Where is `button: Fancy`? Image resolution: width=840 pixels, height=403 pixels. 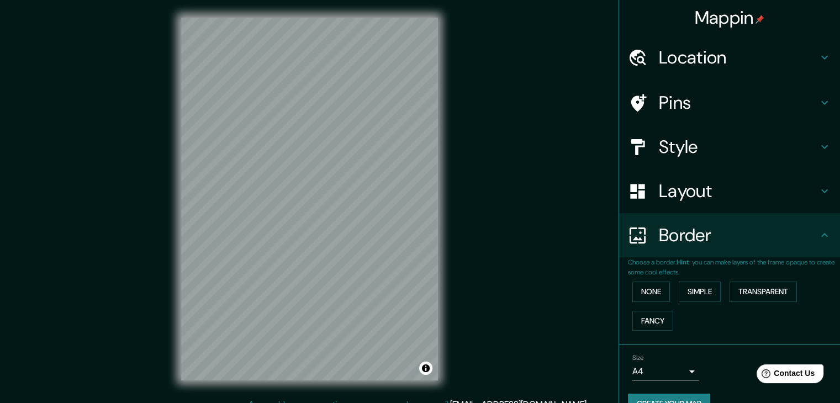
button: Fancy is located at coordinates (653, 321).